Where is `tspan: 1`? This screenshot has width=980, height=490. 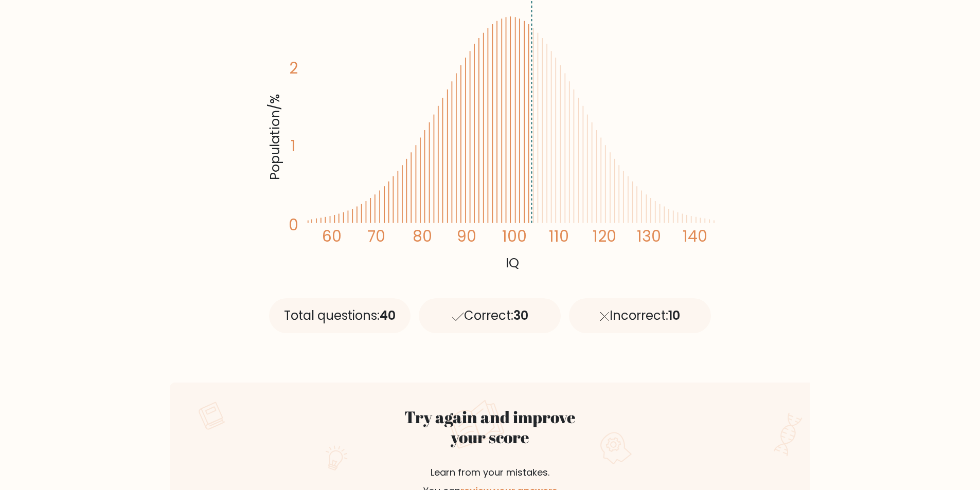
tspan: 1 is located at coordinates (293, 146).